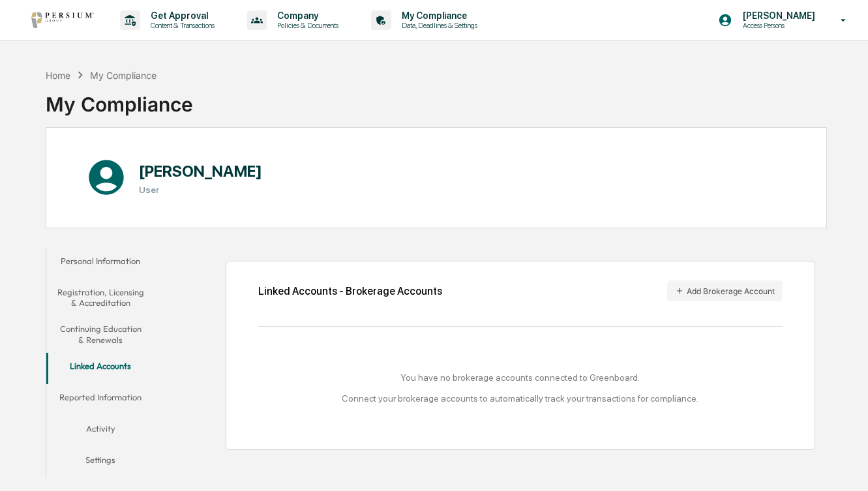  I want to click on p: Policies & Documents, so click(306, 25).